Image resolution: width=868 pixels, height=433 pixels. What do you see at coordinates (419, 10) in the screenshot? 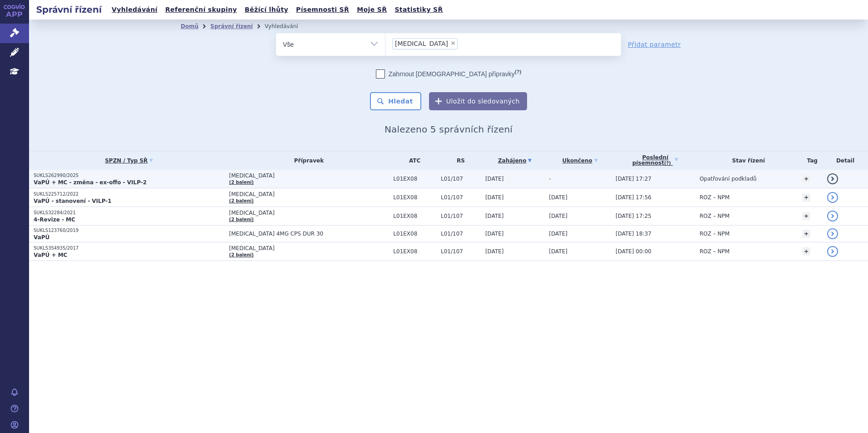
I see `a: Statistiky SŘ` at bounding box center [419, 10].